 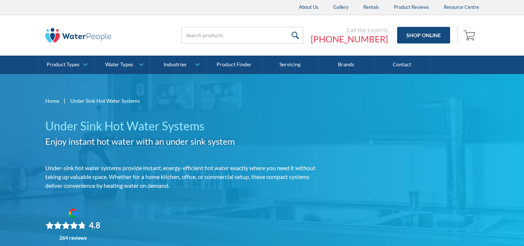 What do you see at coordinates (105, 100) in the screenshot?
I see `div: Under Sink Hot Water Systems` at bounding box center [105, 100].